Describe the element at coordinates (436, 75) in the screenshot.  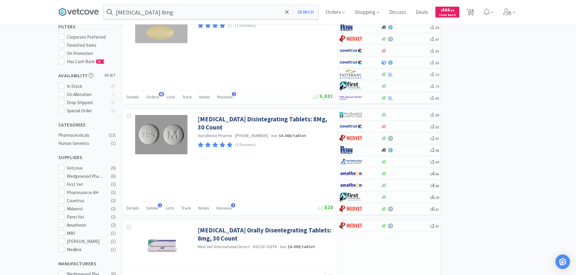
I see `span: . 70` at that location.